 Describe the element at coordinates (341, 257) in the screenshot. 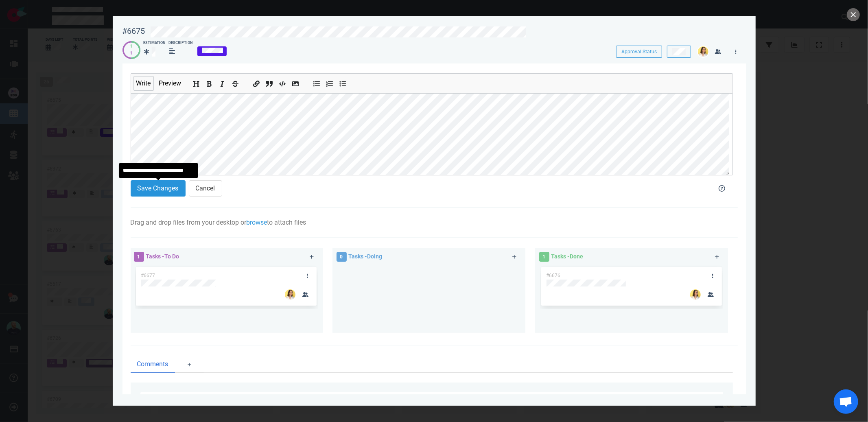

I see `span: 0` at that location.